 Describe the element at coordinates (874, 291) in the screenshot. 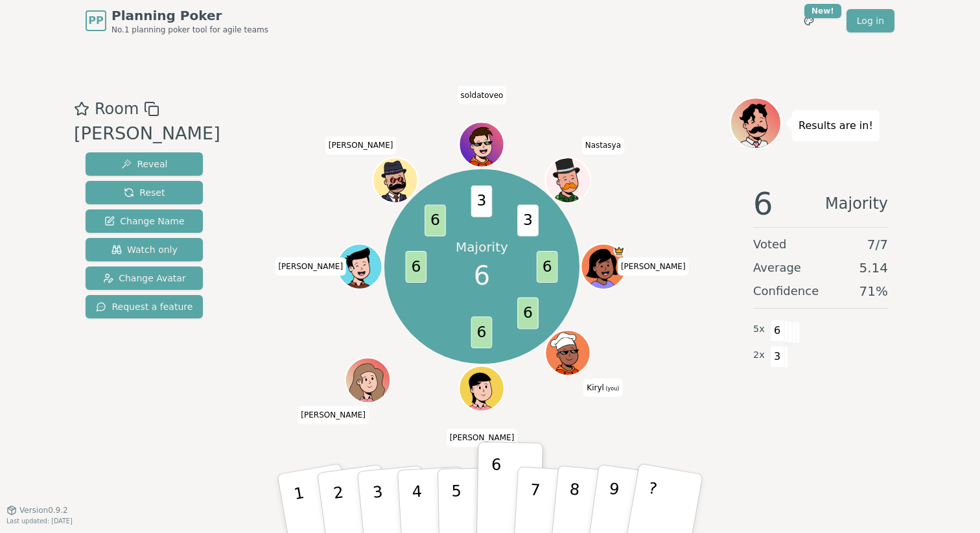

I see `span: 71 %` at that location.